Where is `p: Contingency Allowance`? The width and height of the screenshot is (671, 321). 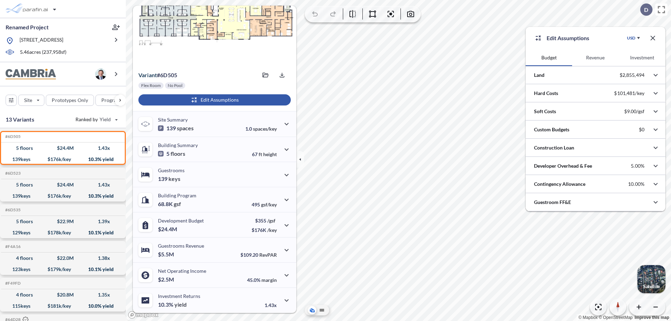
p: Contingency Allowance is located at coordinates (560, 184).